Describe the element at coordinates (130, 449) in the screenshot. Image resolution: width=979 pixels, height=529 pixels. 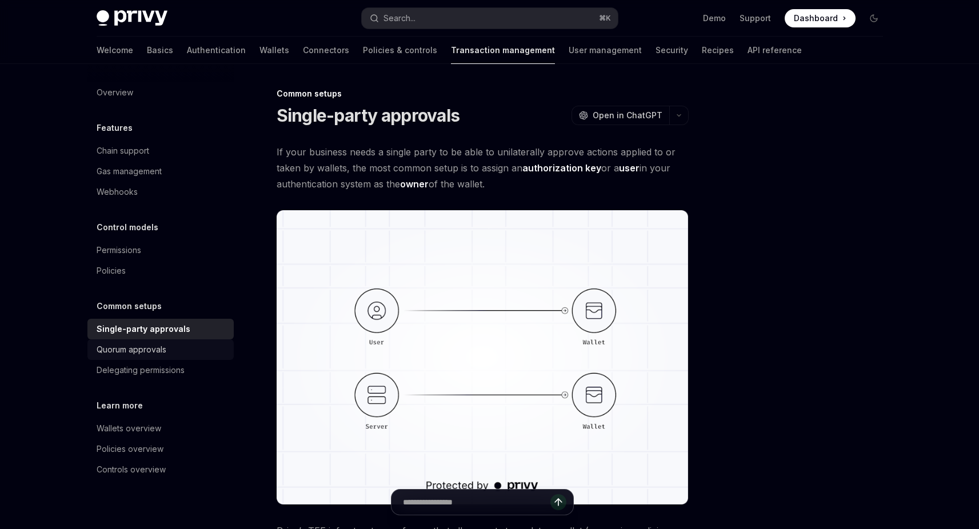
I see `div: Policies overview` at that location.